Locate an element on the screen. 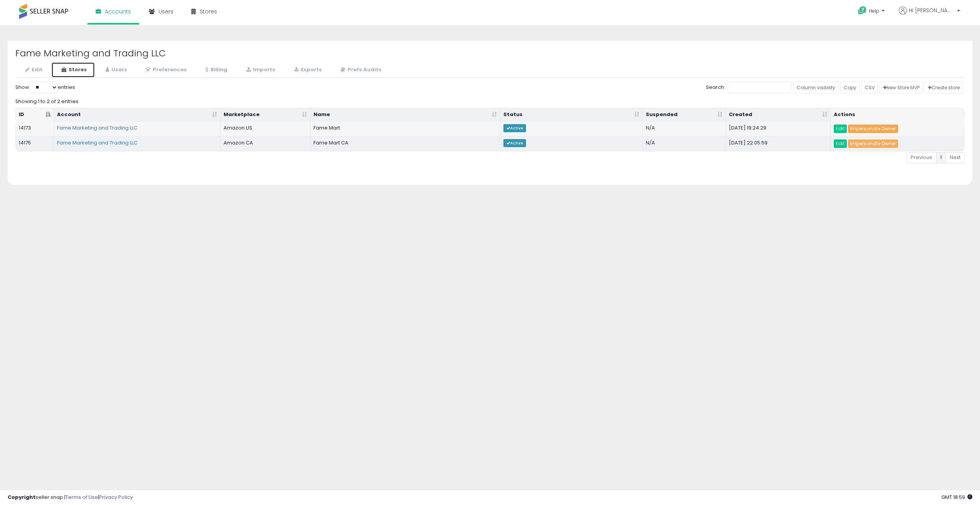 The height and width of the screenshot is (505, 980). label: Search: is located at coordinates (749, 87).